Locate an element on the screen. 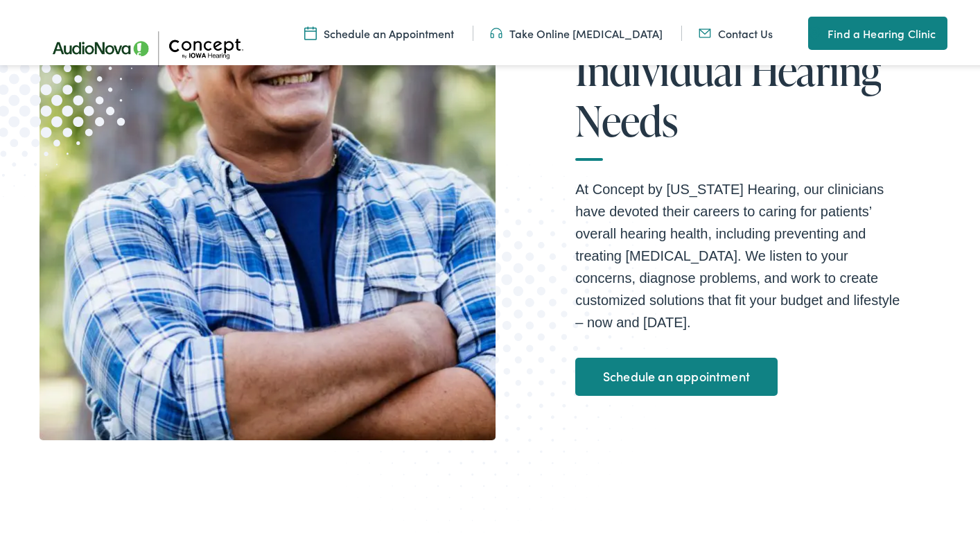 This screenshot has height=547, width=980. span: Needs is located at coordinates (626, 117).